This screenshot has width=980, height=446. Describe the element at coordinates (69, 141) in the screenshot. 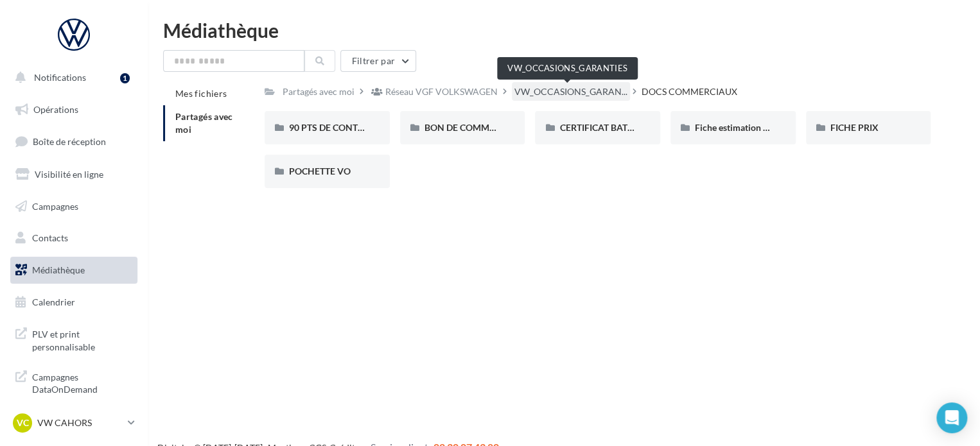

I see `span: Boîte de réception` at that location.